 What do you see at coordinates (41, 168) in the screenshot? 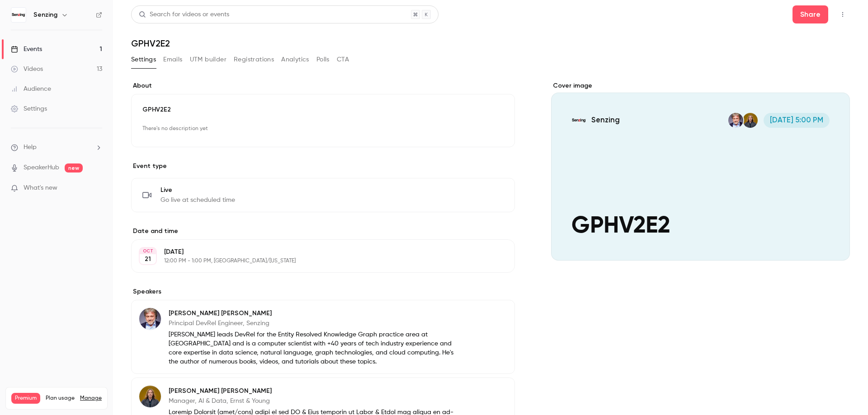
I see `a: SpeakerHub` at bounding box center [41, 168].